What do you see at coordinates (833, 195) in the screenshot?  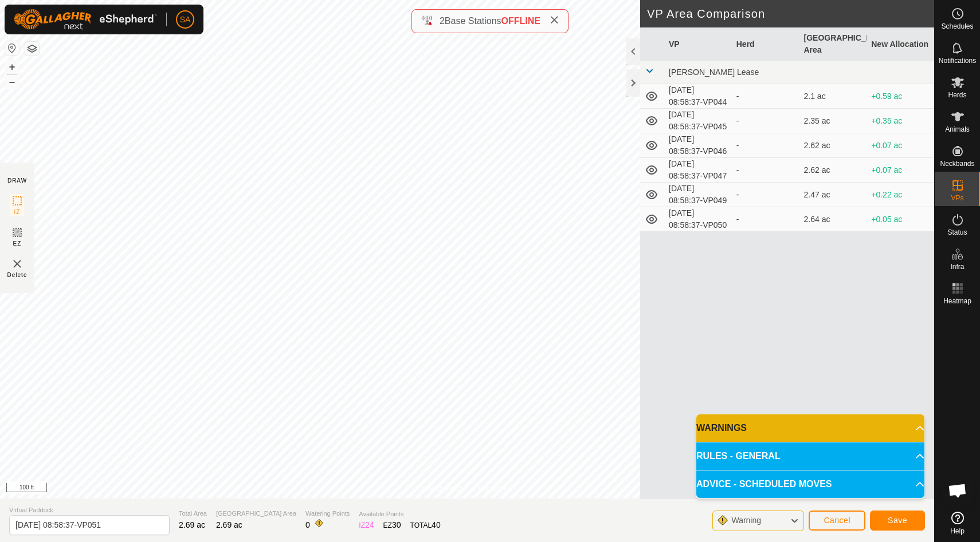 I see `td: 2.47 ac` at bounding box center [833, 195].